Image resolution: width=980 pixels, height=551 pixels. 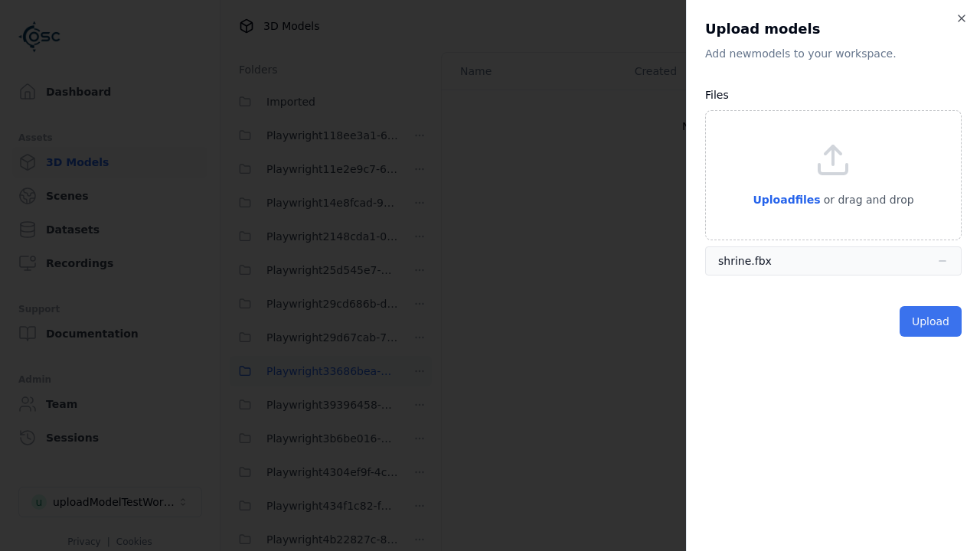 What do you see at coordinates (834, 53) in the screenshot?
I see `p: Add new model s to your workspace.` at bounding box center [834, 53].